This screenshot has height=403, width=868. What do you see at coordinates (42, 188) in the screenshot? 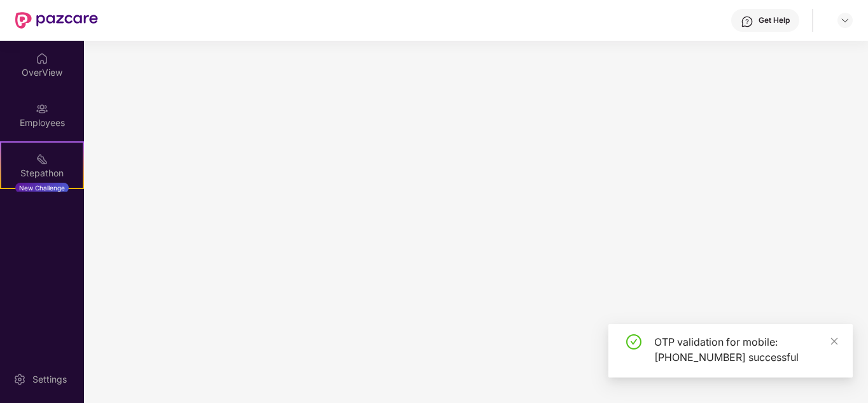
I see `div: New Challenge` at bounding box center [42, 188].